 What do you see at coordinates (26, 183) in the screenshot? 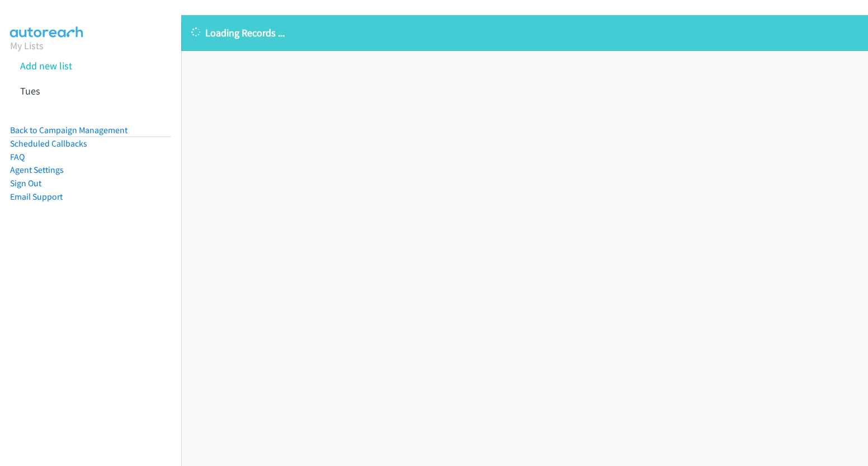
I see `a: Sign Out` at bounding box center [26, 183].